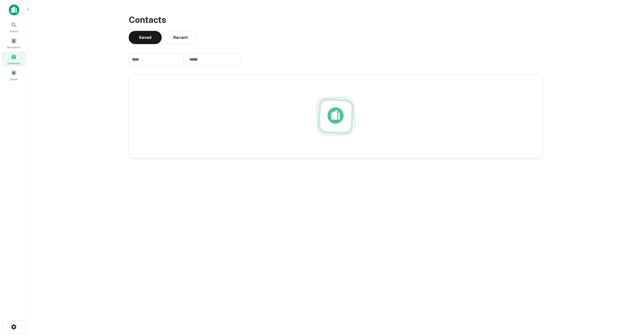 The height and width of the screenshot is (336, 644). Describe the element at coordinates (336, 20) in the screenshot. I see `h3: Contacts` at that location.